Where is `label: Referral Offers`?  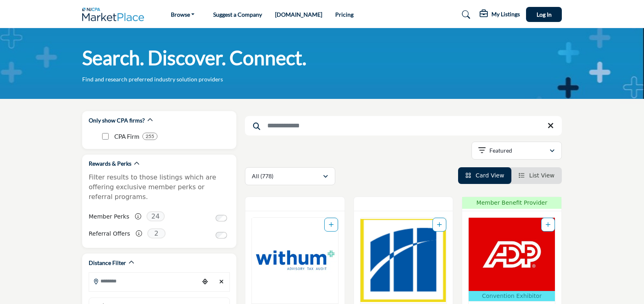
label: Referral Offers is located at coordinates (109, 234).